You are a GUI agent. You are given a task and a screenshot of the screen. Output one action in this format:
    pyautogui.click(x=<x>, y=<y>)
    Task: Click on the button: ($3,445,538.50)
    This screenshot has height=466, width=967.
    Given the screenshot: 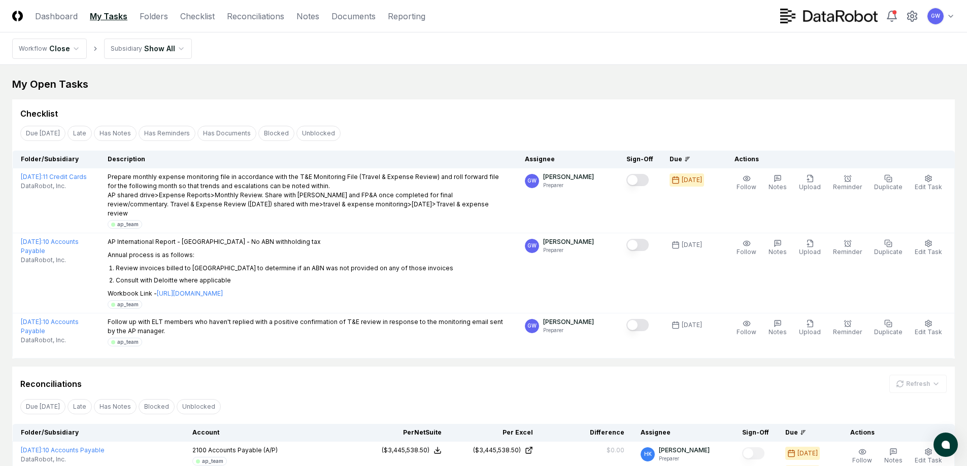 What is the action you would take?
    pyautogui.click(x=412, y=451)
    